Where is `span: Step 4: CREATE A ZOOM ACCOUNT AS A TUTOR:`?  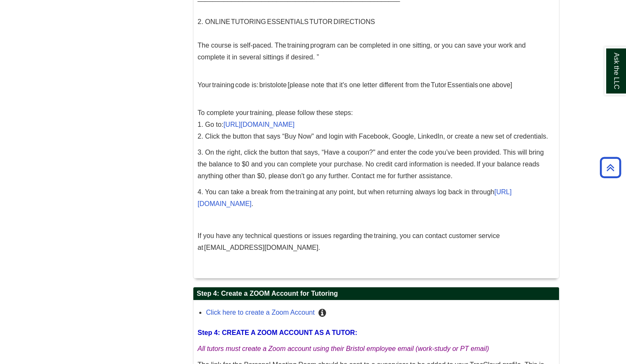 span: Step 4: CREATE A ZOOM ACCOUNT AS A TUTOR: is located at coordinates (277, 332).